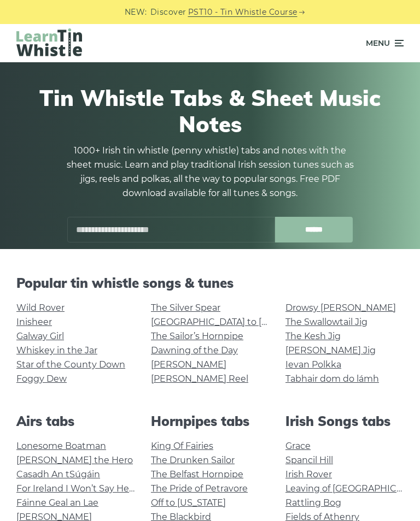  What do you see at coordinates (308, 474) in the screenshot?
I see `a: Irish Rover` at bounding box center [308, 474].